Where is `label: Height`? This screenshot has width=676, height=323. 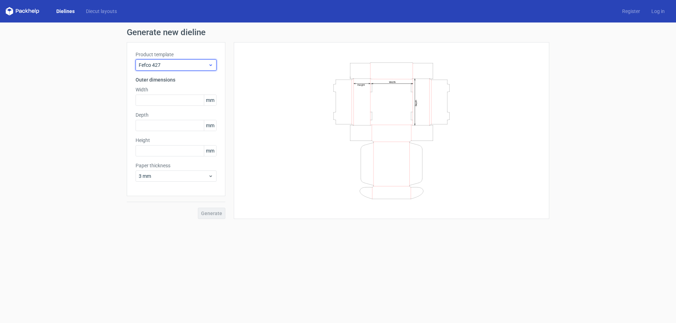
label: Height is located at coordinates (176, 140).